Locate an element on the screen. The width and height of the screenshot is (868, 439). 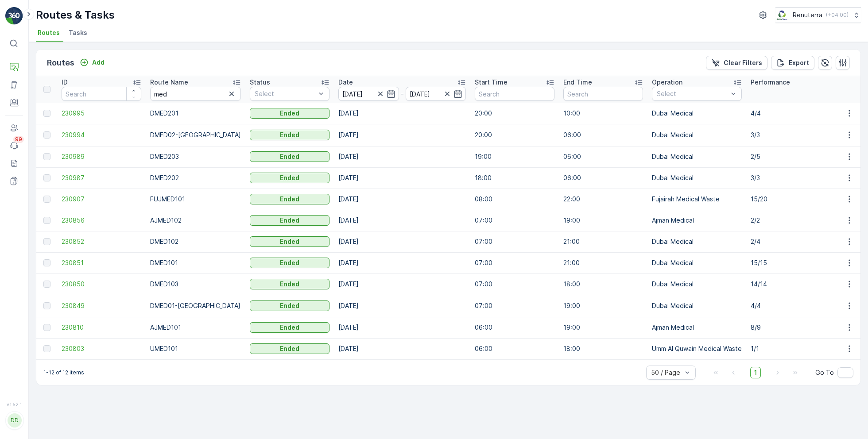
span: 230852 is located at coordinates (101, 241).